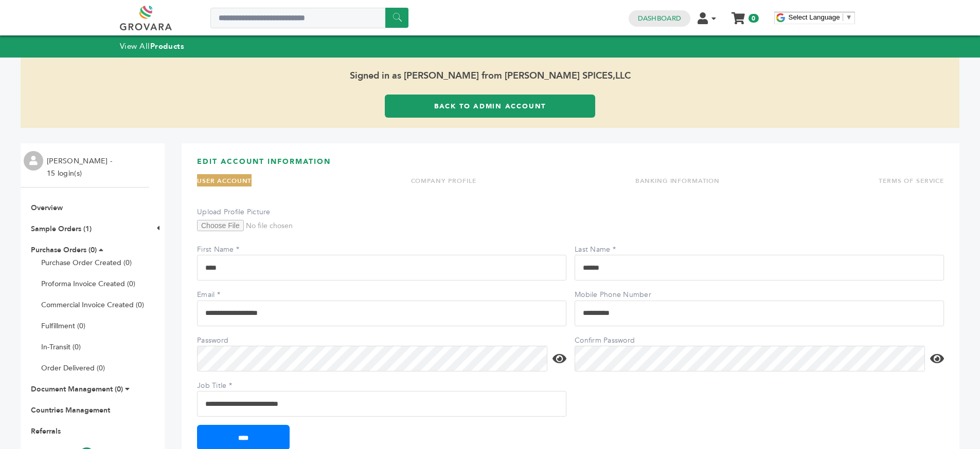 This screenshot has width=980, height=449. Describe the element at coordinates (660, 18) in the screenshot. I see `a: Dashboard` at that location.